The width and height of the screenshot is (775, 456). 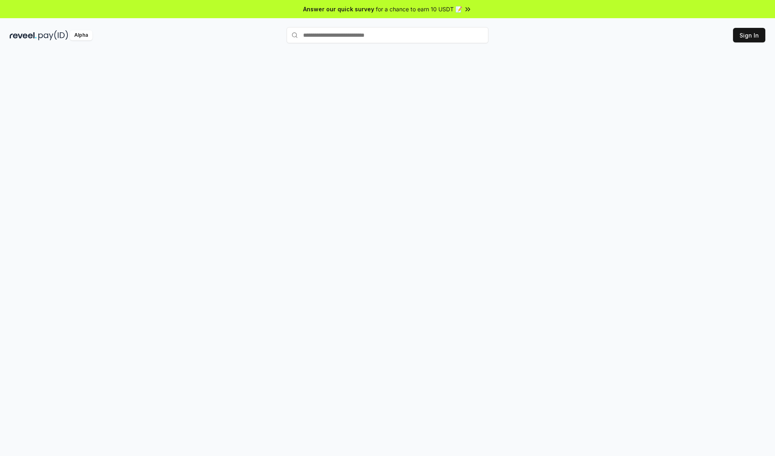 I want to click on div: Alpha, so click(x=81, y=35).